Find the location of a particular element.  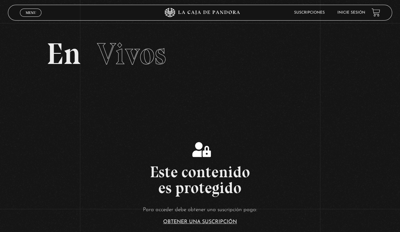

a: Inicie sesión is located at coordinates (352, 13).